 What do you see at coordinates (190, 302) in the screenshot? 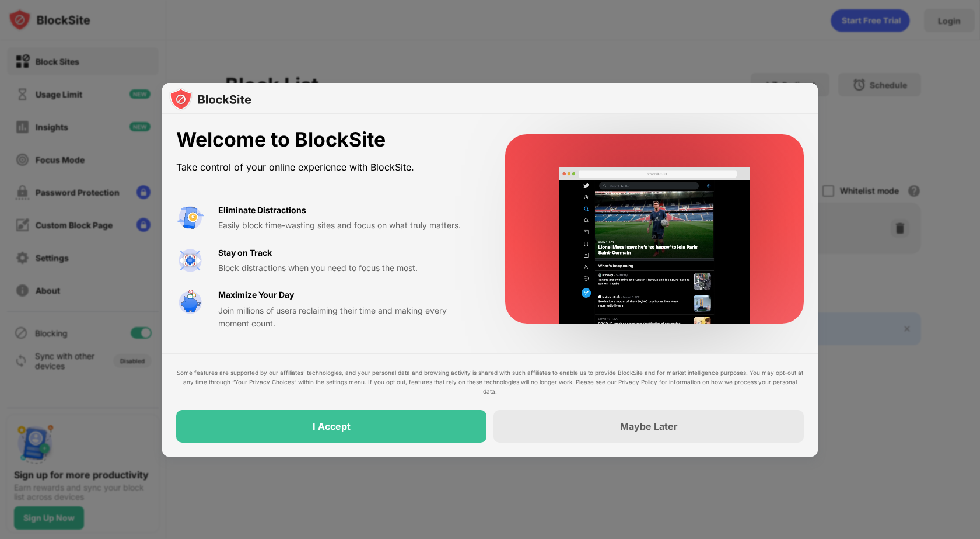
I see `img: value-safe-time.svg` at bounding box center [190, 302].